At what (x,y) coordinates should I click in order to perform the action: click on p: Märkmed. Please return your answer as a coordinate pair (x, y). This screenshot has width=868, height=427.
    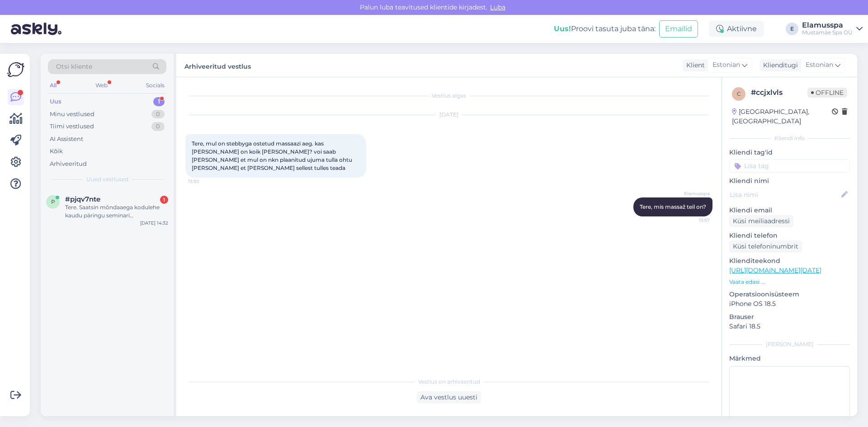
    Looking at the image, I should click on (789, 358).